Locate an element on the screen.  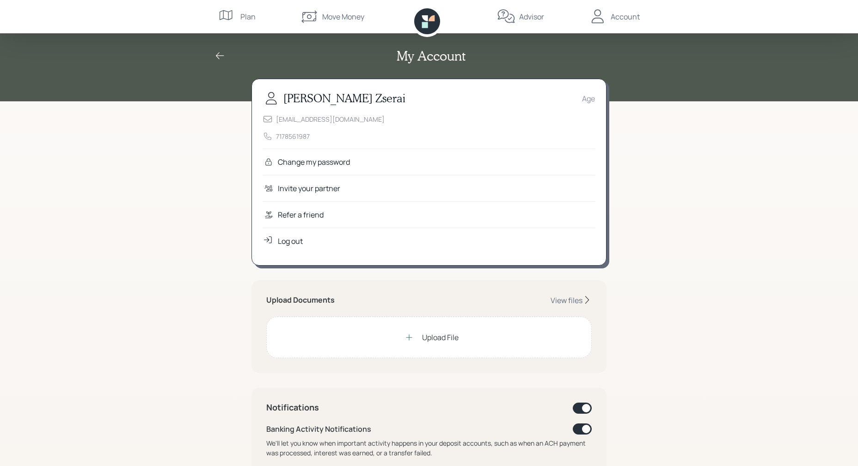
div: Log out is located at coordinates (290, 241).